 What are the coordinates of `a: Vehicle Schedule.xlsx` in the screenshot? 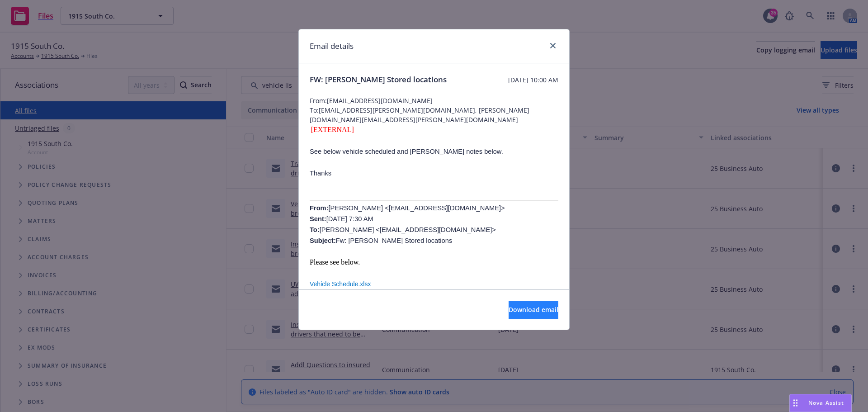 It's located at (340, 284).